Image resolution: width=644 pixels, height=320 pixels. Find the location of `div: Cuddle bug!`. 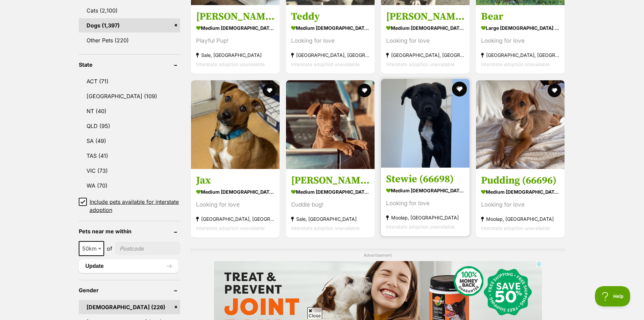

div: Cuddle bug! is located at coordinates (331, 205).